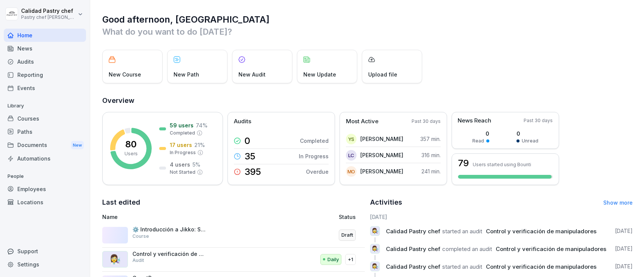 The image size is (644, 277). I want to click on p: Name, so click(184, 217).